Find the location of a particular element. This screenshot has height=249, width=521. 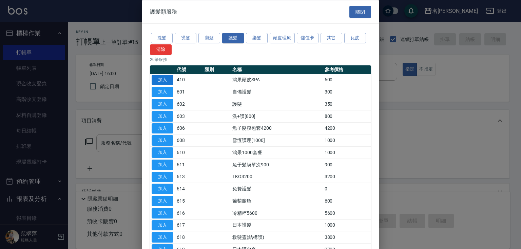

td: 615 is located at coordinates (189, 201).